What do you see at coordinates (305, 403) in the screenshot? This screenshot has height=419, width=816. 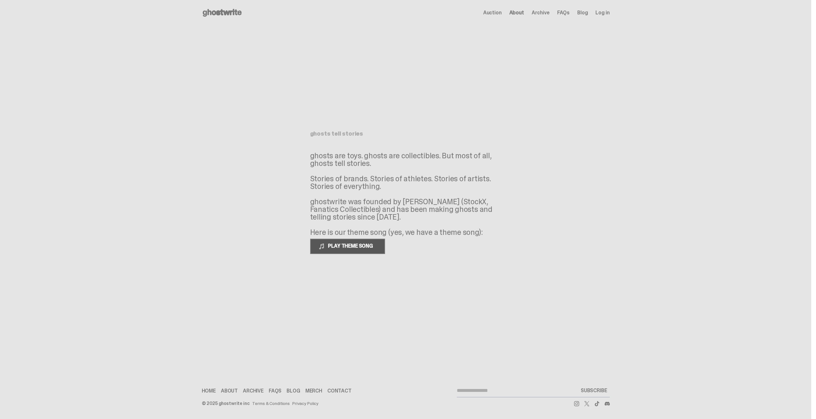 I see `a: Privacy Policy` at bounding box center [305, 403].